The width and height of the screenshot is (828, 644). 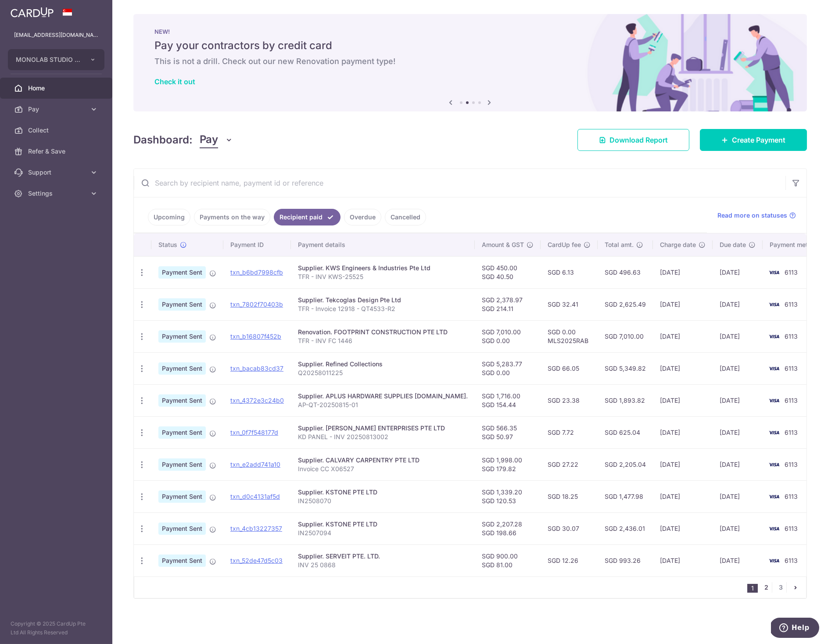 What do you see at coordinates (569, 496) in the screenshot?
I see `td: SGD 18.25` at bounding box center [569, 496].